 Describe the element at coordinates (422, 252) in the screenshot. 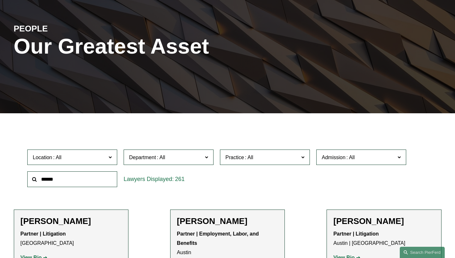

I see `a: Search this site` at that location.